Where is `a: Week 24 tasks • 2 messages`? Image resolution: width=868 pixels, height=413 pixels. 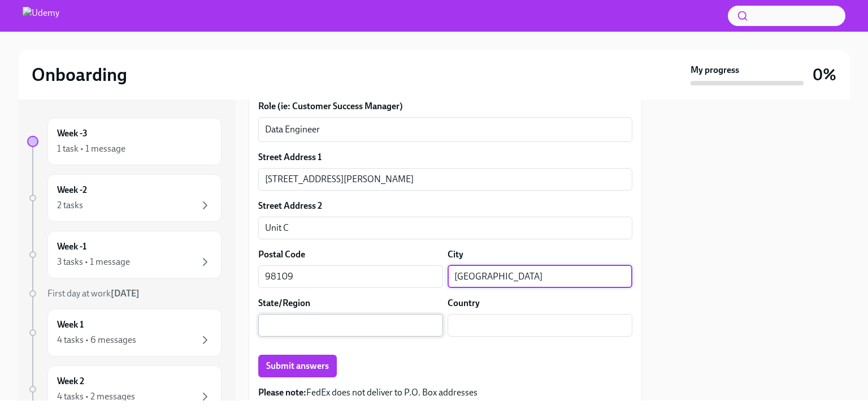
a: Week 24 tasks • 2 messages is located at coordinates (124, 389).